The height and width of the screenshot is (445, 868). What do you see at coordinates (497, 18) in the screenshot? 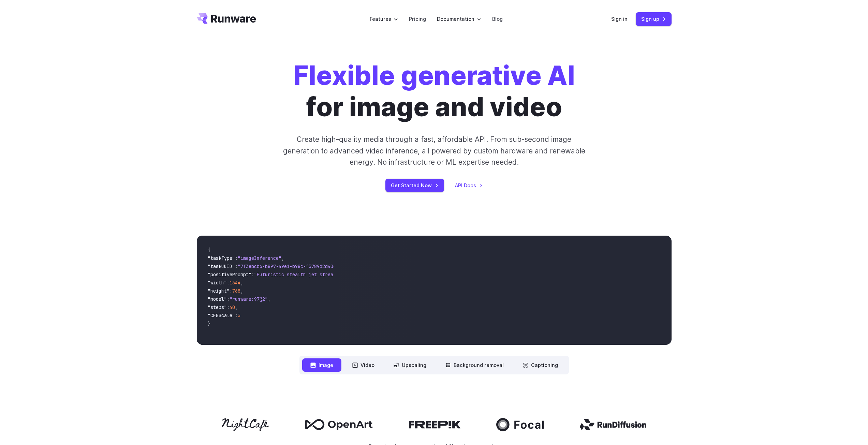
I see `a: Blog` at bounding box center [497, 18].